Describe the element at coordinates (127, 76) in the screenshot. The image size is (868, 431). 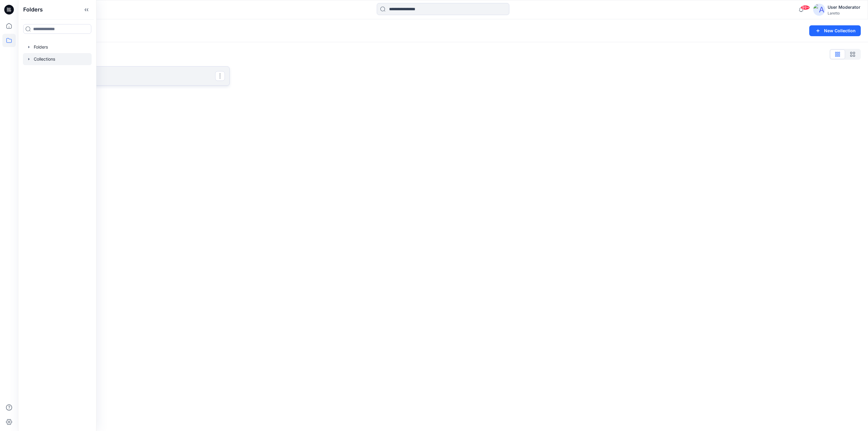
I see `p: TEST` at that location.